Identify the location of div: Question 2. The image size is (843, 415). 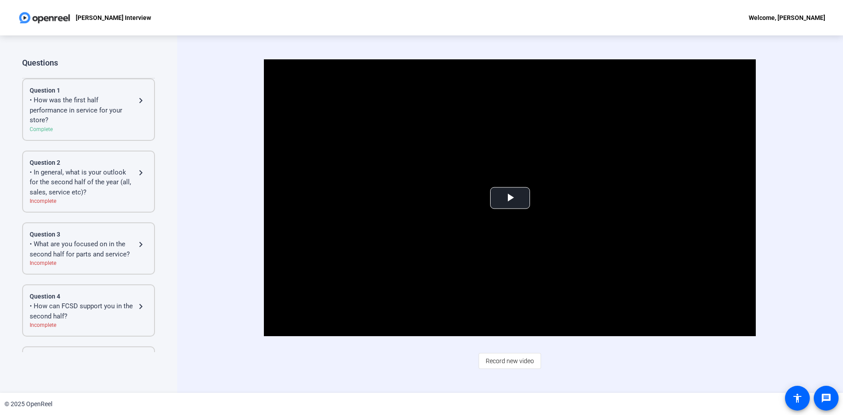
(89, 162).